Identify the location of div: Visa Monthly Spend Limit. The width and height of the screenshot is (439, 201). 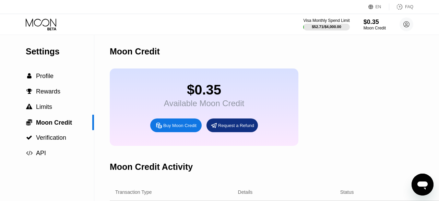
(326, 21).